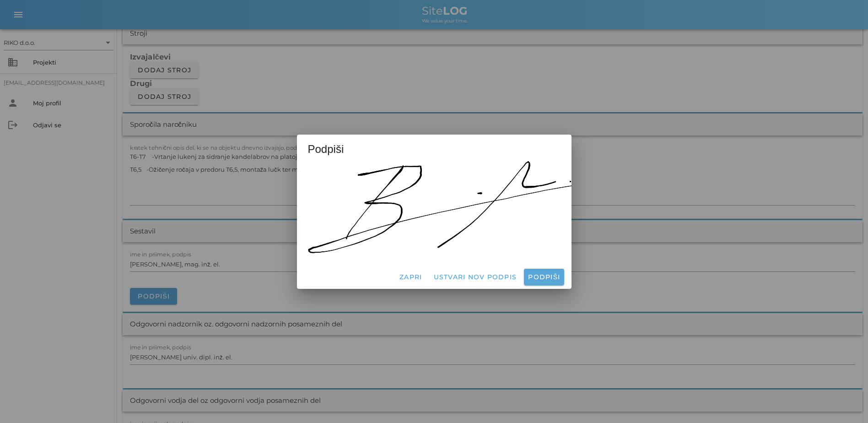 The image size is (868, 423). I want to click on button: Zapri, so click(411, 277).